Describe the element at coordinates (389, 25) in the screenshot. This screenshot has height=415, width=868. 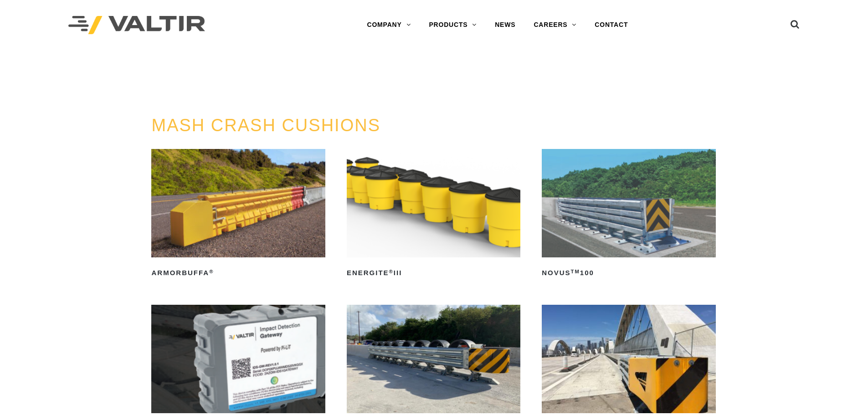
I see `a: COMPANY` at that location.